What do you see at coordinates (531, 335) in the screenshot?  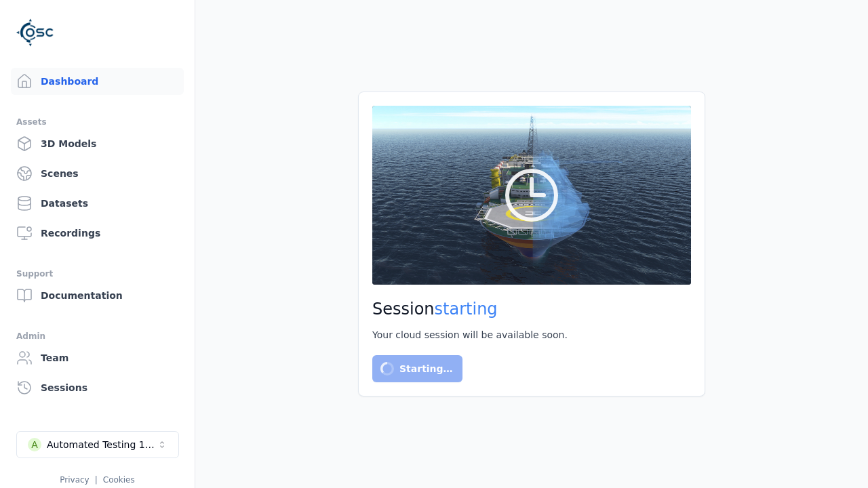 I see `div: Your cloud session will be available soon.` at bounding box center [531, 335].